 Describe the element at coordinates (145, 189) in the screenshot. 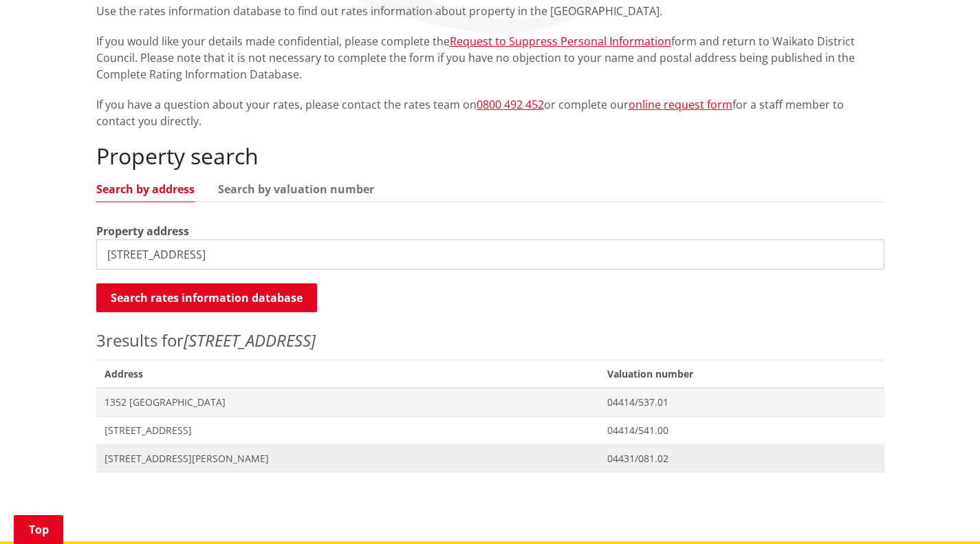

I see `a: Search by address` at that location.